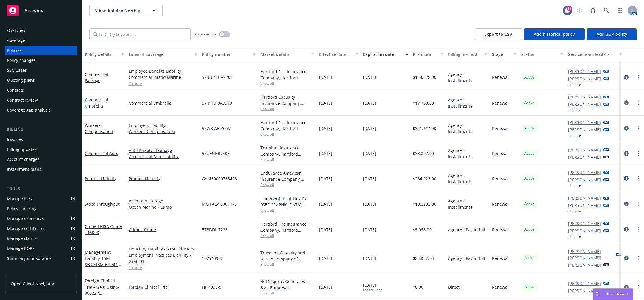 This screenshot has width=644, height=300. What do you see at coordinates (163, 71) in the screenshot?
I see `a: Employee Benefits Liability` at bounding box center [163, 71].